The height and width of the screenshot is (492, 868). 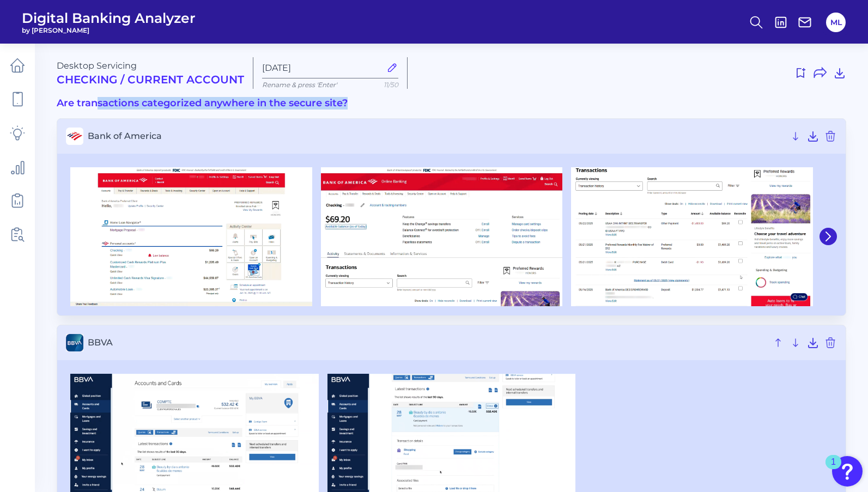 What do you see at coordinates (436, 136) in the screenshot?
I see `span: Bank of America` at bounding box center [436, 136].